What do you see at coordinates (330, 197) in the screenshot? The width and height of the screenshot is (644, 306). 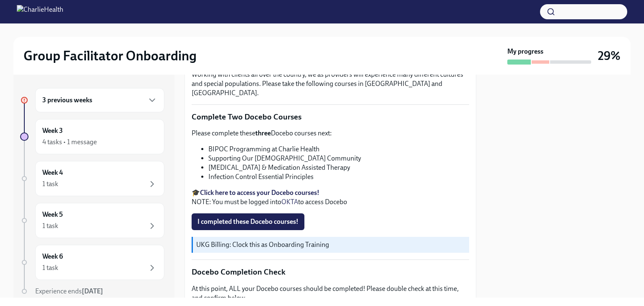 I see `p: 🎓 NOTE: You must be logged into to access Docebo` at bounding box center [330, 197].